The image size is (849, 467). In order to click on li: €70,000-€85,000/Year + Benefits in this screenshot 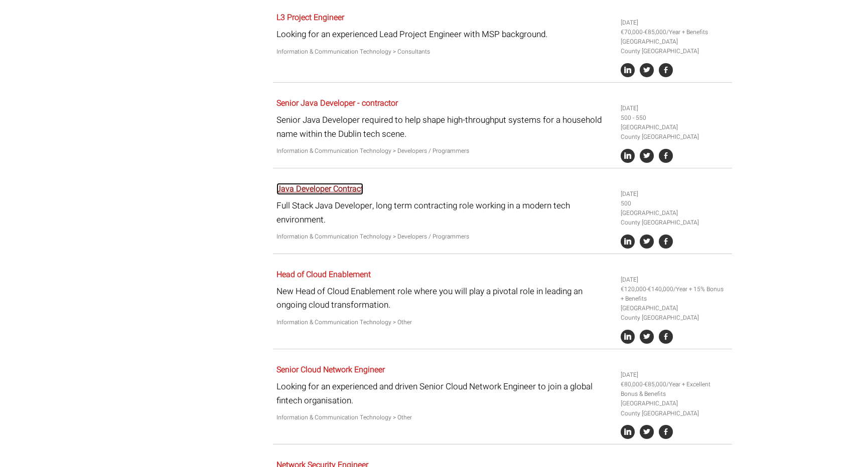, I will do `click(674, 32)`.